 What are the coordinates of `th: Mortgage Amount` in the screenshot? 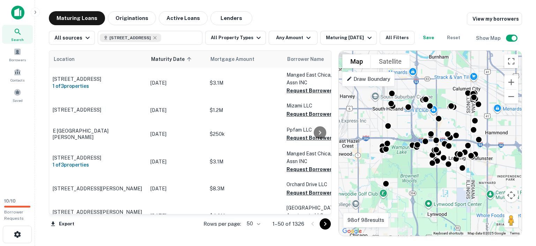 It's located at (245, 59).